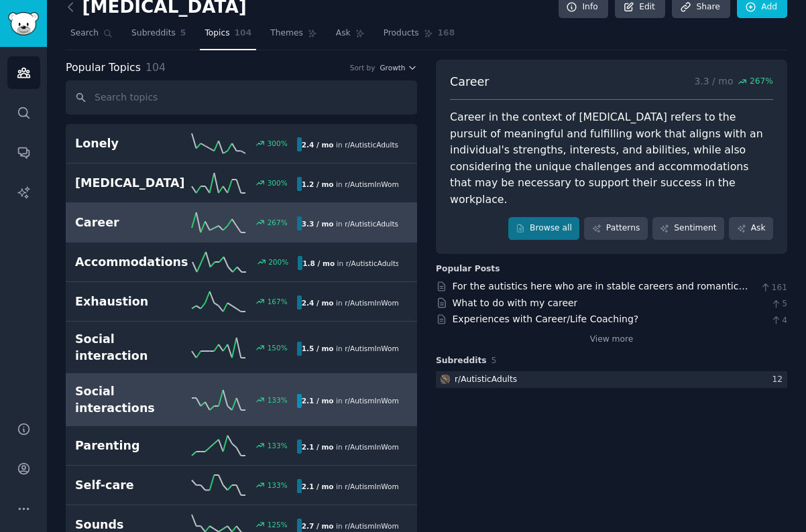 This screenshot has width=806, height=532. What do you see at coordinates (23, 23) in the screenshot?
I see `img: GummySearch logo` at bounding box center [23, 23].